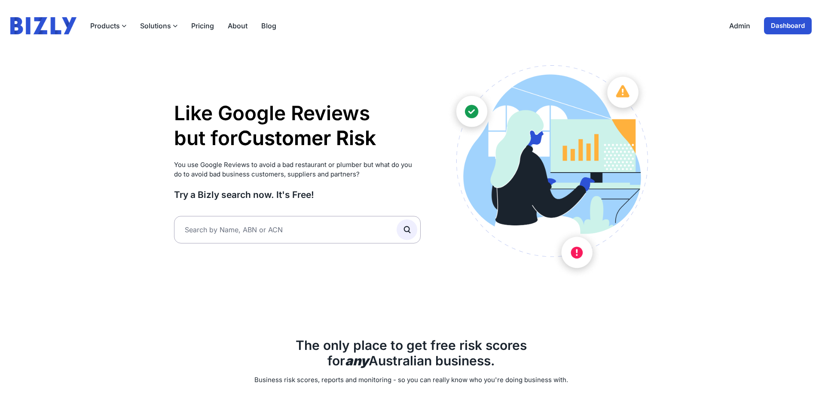 This screenshot has width=822, height=401. Describe the element at coordinates (202, 26) in the screenshot. I see `a: Pricing` at that location.